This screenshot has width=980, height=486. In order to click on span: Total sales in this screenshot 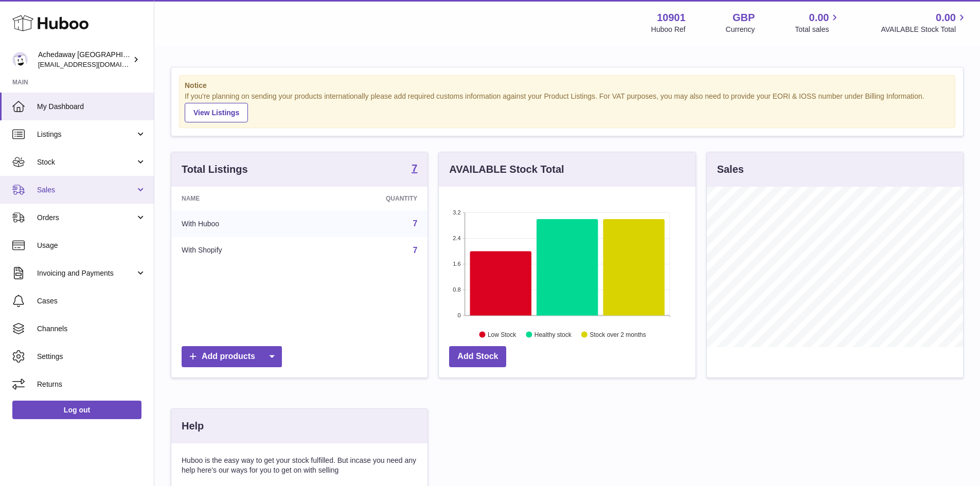, I will do `click(817, 29)`.